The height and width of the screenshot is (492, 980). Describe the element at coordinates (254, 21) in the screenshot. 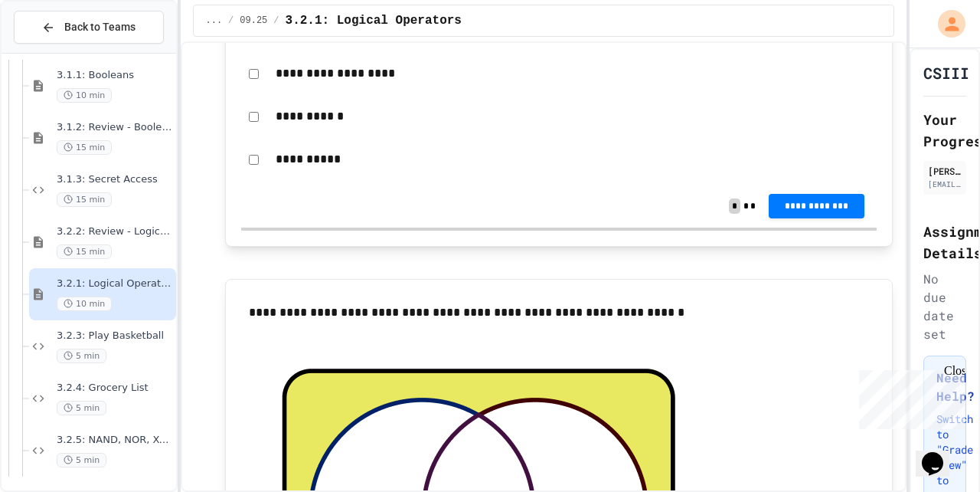

I see `span: 09.25` at that location.